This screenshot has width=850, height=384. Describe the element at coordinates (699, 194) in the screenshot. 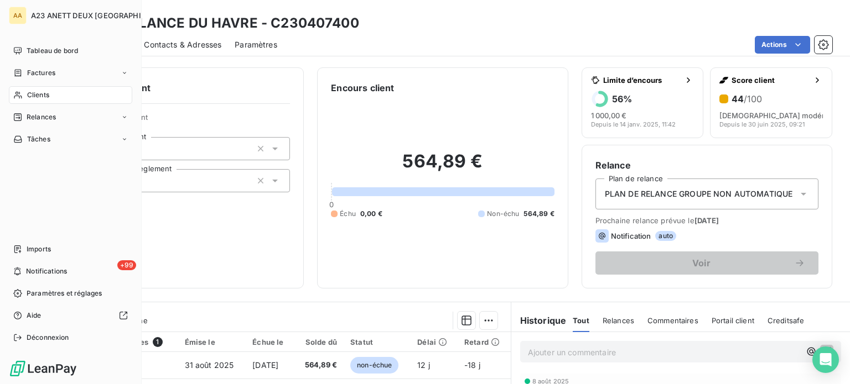

I see `span: PLAN DE RELANCE GROUPE NON AUTOMATIQUE` at that location.